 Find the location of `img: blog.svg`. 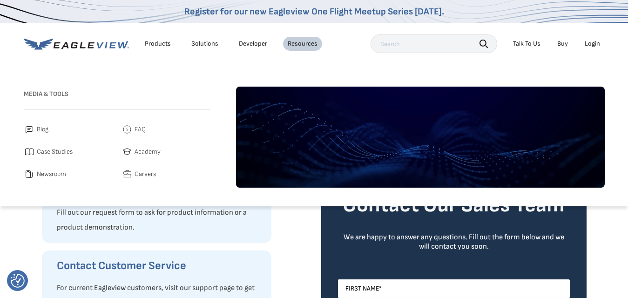

img: blog.svg is located at coordinates (29, 129).